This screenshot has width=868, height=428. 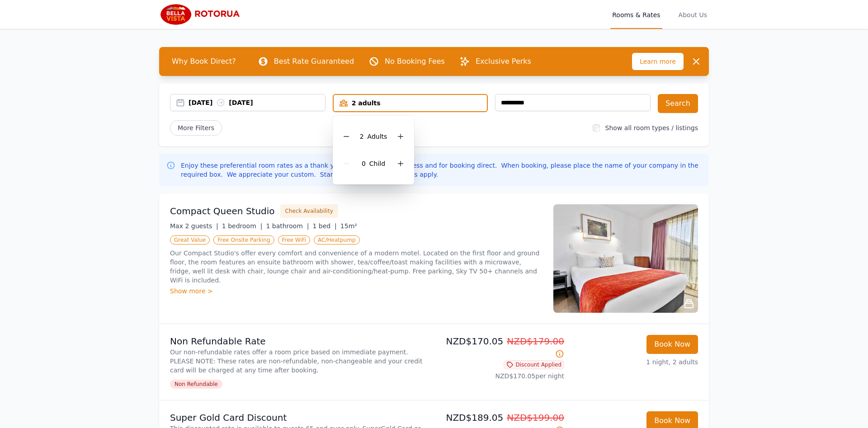 I want to click on p: Our non-refundable rates offer a room price based on immediate payment. PLEASE NOTE: These rates ..., so click(x=300, y=361).